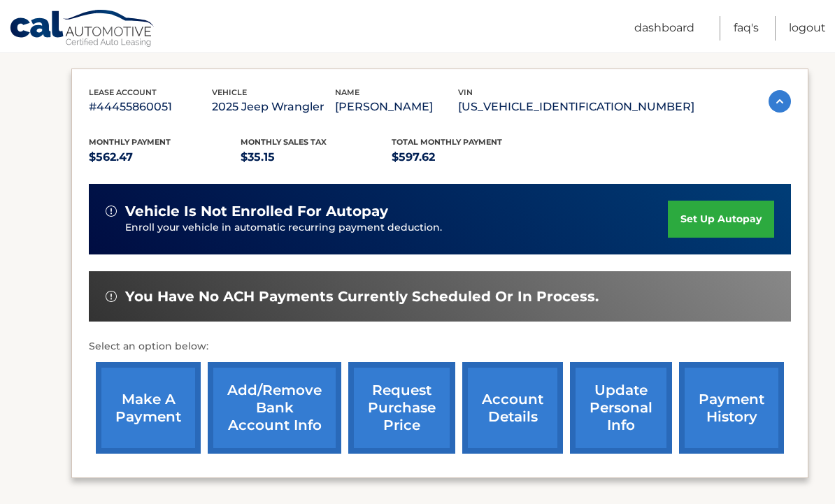 The width and height of the screenshot is (835, 504). What do you see at coordinates (362, 297) in the screenshot?
I see `span: You have no ACH payments currently scheduled or in process.` at bounding box center [362, 297].